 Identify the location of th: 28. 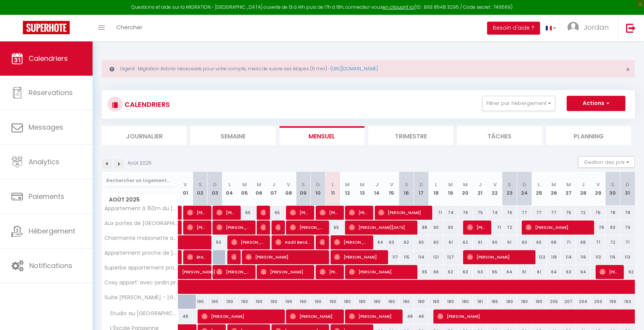
(584, 188).